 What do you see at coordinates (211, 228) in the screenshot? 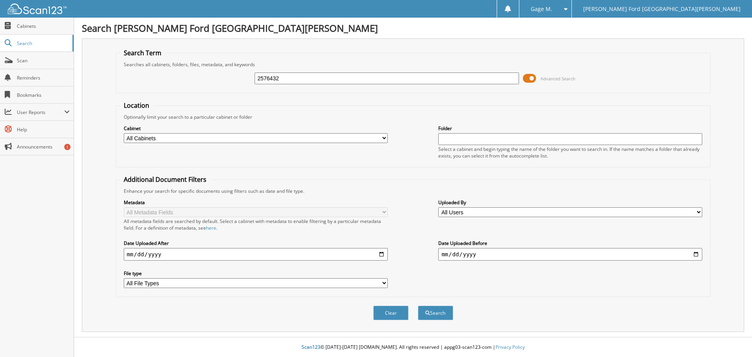
I see `a: here` at bounding box center [211, 228].